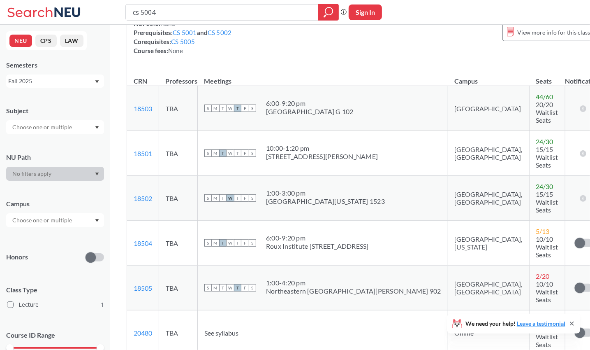 Image resolution: width=590 pixels, height=350 pixels. I want to click on span: 5 / 13, so click(543, 231).